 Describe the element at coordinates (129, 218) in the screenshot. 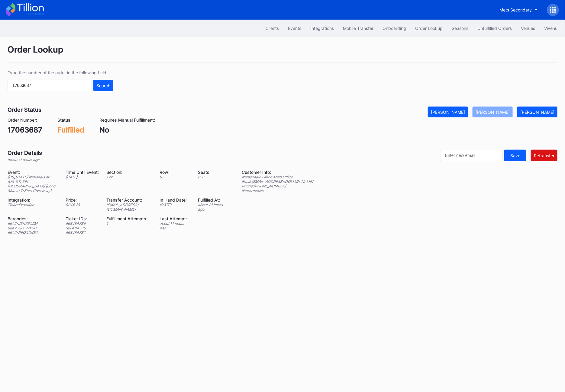

I see `div: Fulfillment Attempts:` at that location.